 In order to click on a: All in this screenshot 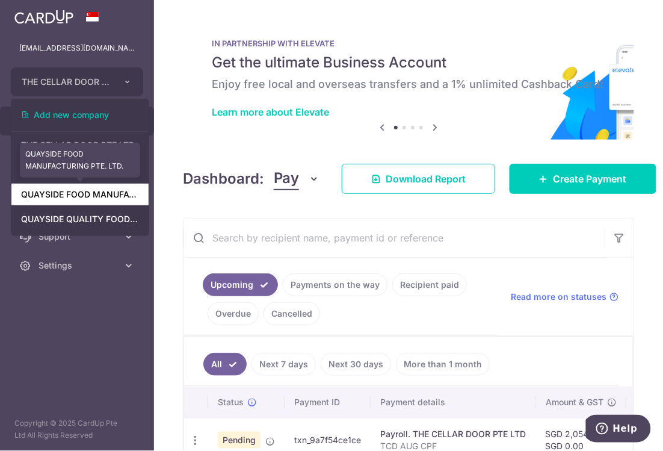, I will do `click(225, 364)`.